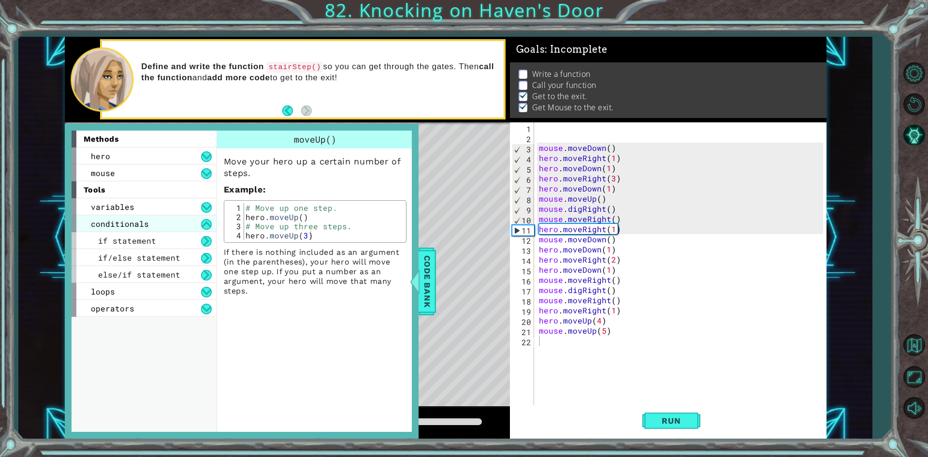  I want to click on div: 18, so click(523, 301).